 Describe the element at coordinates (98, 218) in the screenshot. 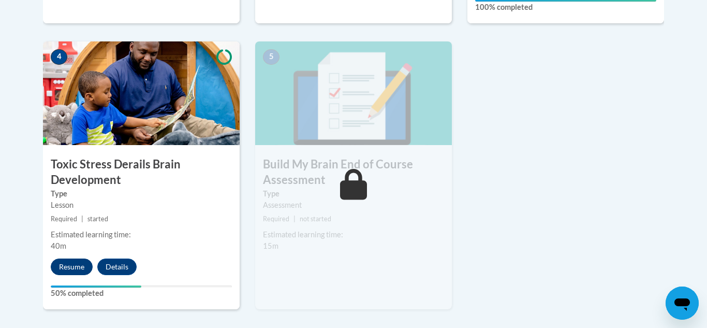

I see `span: started` at that location.